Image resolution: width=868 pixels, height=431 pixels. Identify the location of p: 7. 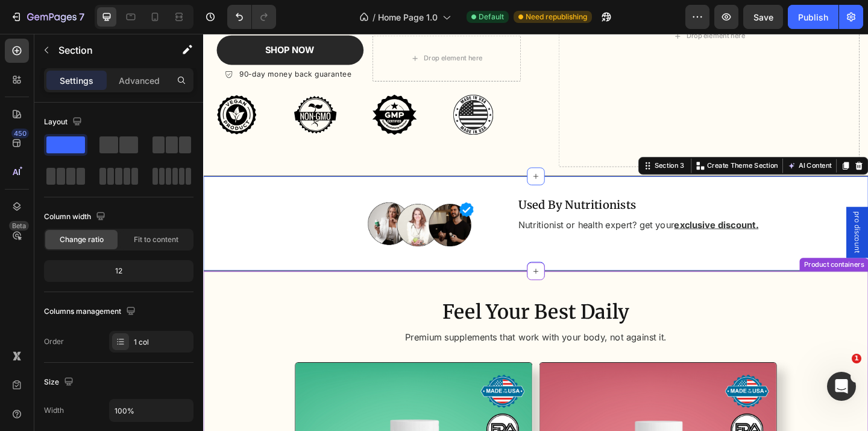
(81, 17).